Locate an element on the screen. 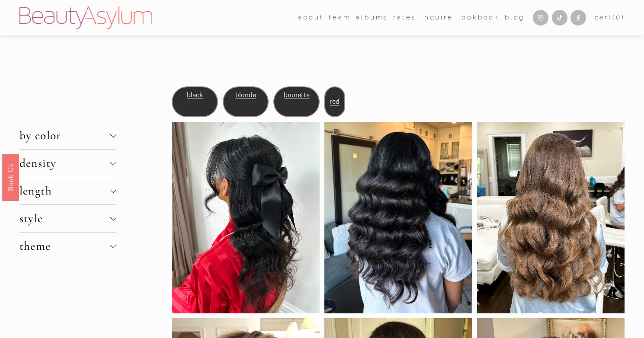 The width and height of the screenshot is (644, 338). a: brunette is located at coordinates (297, 95).